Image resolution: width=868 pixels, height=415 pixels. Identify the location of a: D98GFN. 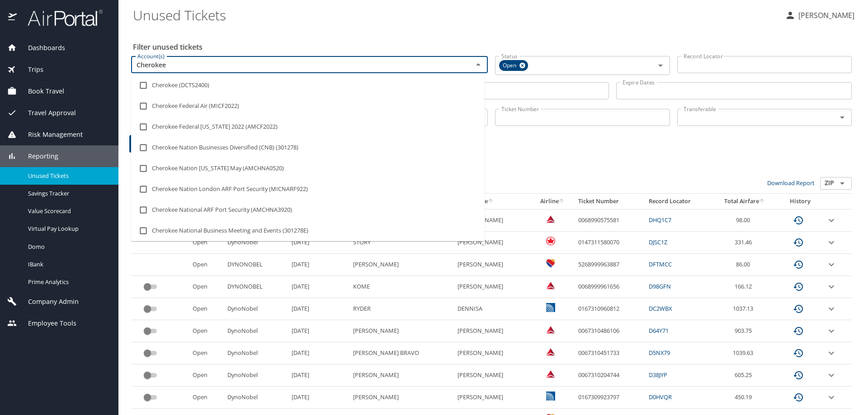
(660, 286).